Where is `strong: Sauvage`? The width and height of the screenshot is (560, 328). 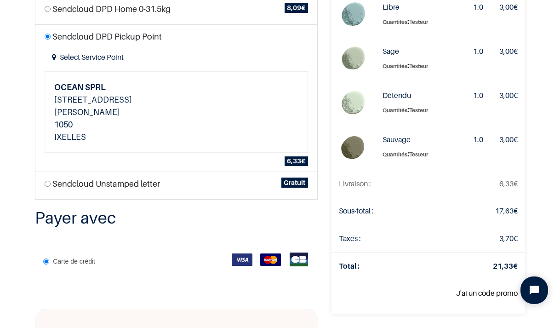 strong: Sauvage is located at coordinates (396, 139).